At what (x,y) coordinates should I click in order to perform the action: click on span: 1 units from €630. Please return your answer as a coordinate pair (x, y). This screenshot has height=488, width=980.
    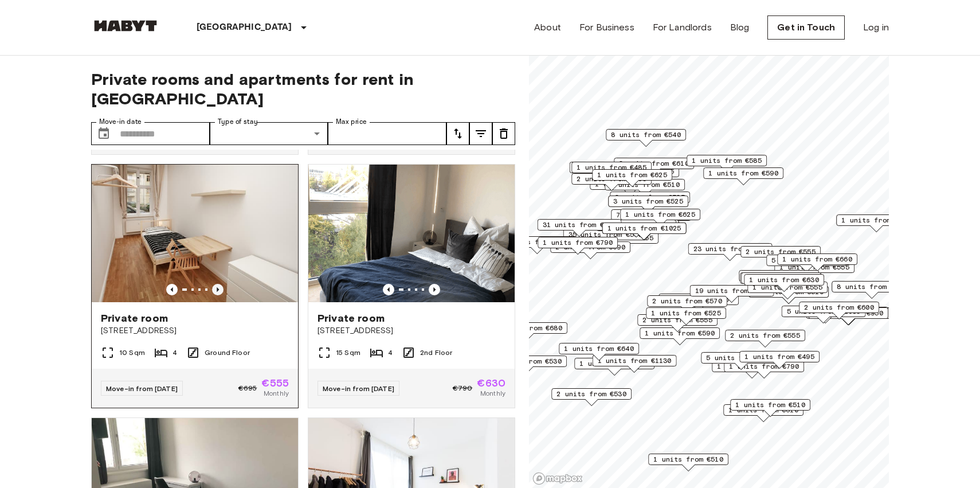
    Looking at the image, I should click on (784, 280).